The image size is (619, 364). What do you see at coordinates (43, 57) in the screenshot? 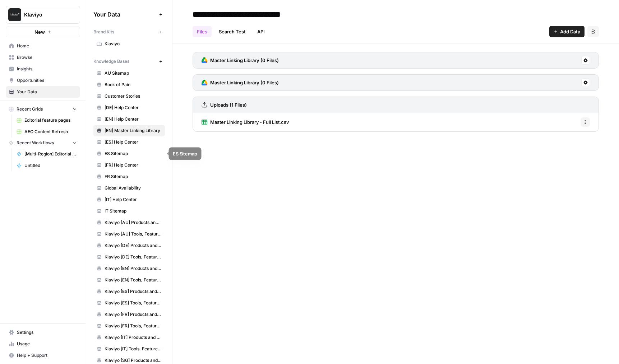
I see `a: Browse` at bounding box center [43, 57].